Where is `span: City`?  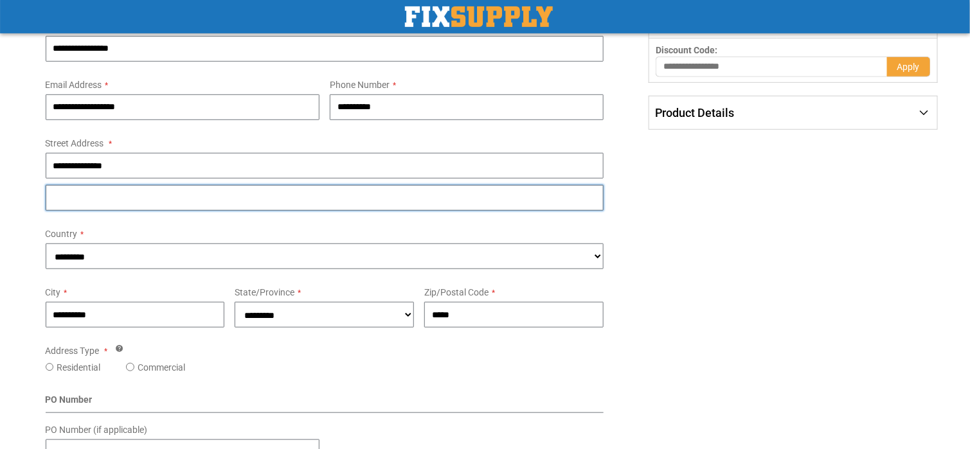
span: City is located at coordinates (53, 292).